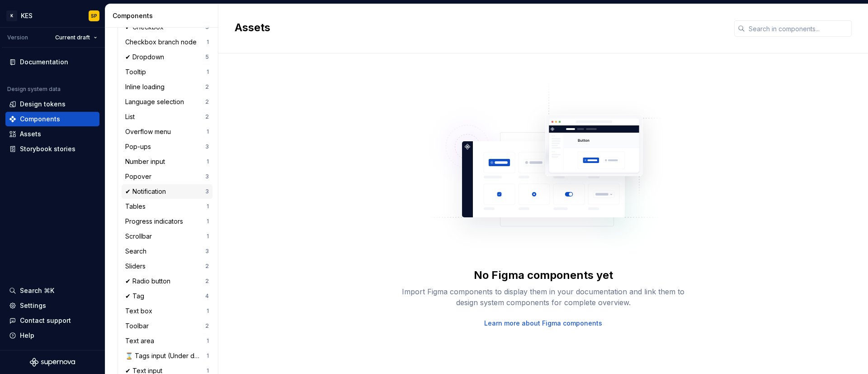 This screenshot has width=868, height=374. I want to click on div: Text area, so click(141, 341).